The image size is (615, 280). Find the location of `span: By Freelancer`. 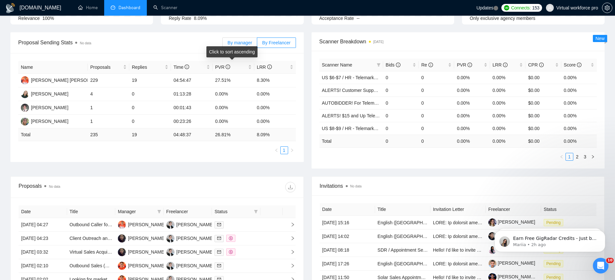

span: By Freelancer is located at coordinates (276, 43).